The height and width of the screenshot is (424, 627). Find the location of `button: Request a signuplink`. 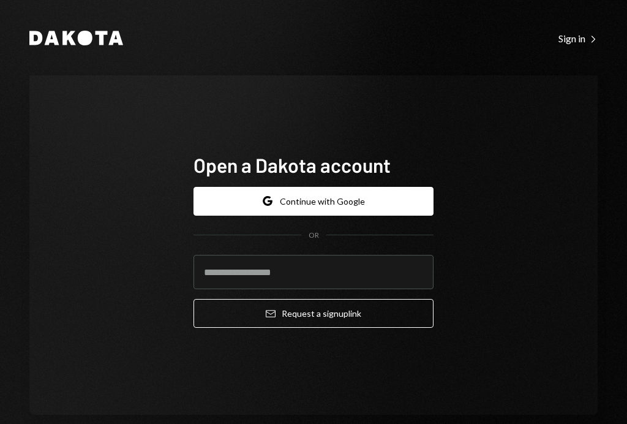

button: Request a signuplink is located at coordinates (314, 313).